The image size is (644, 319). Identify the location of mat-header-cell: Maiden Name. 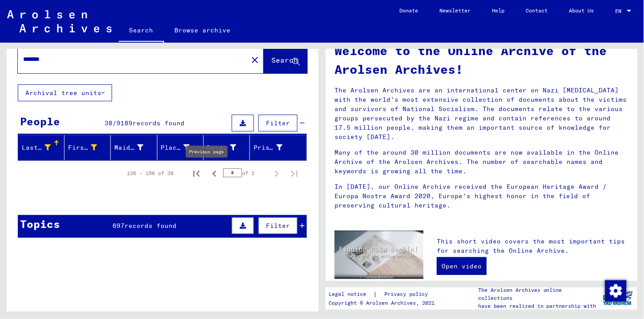
(134, 148).